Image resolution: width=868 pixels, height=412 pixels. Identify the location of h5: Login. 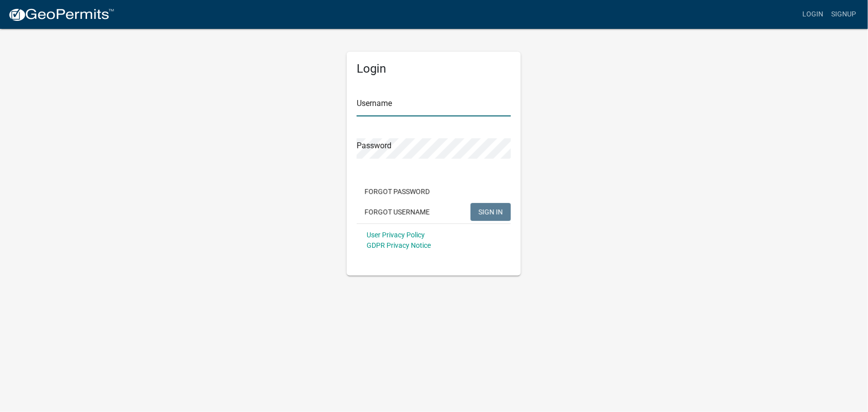
(434, 69).